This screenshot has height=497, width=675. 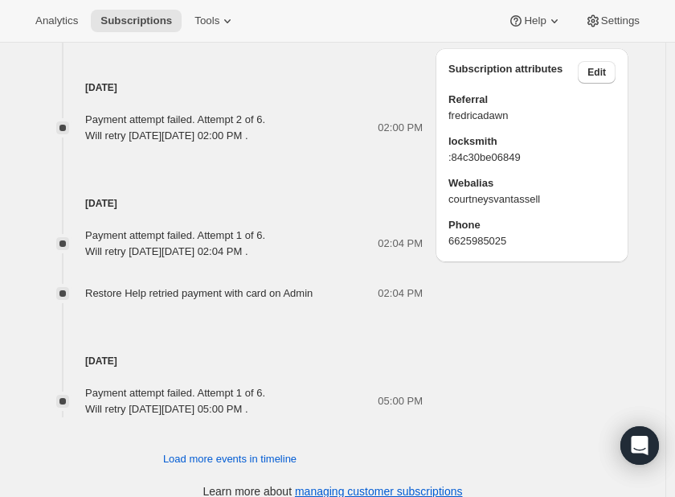 I want to click on div: Open Intercom Messenger, so click(x=640, y=445).